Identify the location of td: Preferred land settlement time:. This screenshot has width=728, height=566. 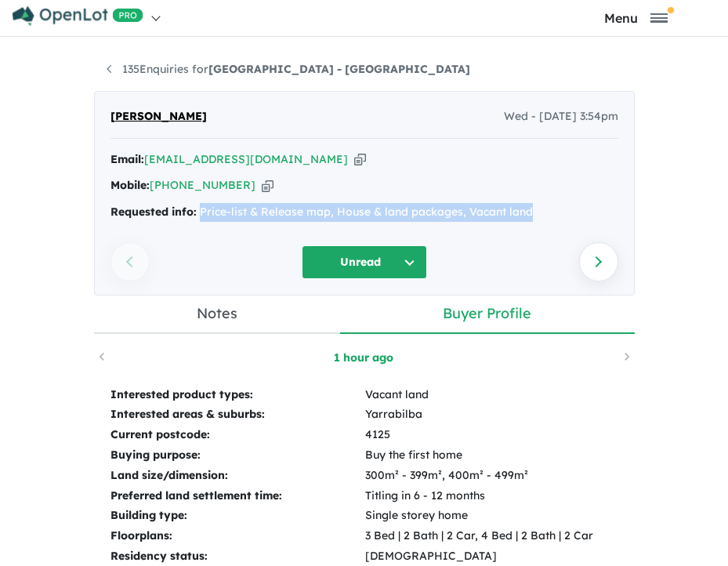
(237, 497).